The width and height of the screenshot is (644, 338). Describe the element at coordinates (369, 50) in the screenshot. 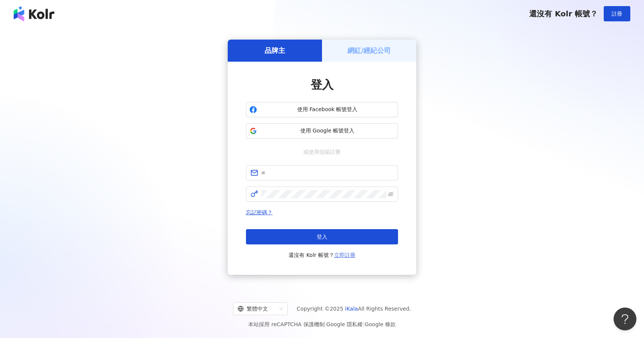

I see `h5: 網紅/經紀公司` at that location.